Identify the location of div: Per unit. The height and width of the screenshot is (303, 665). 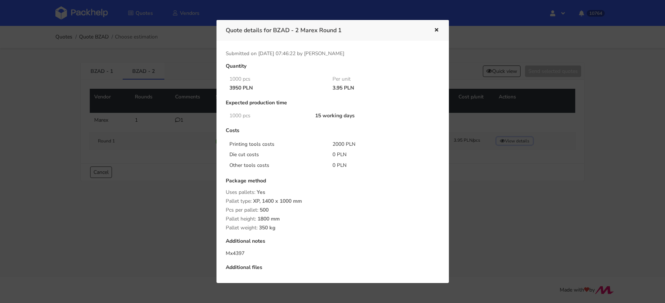
(379, 79).